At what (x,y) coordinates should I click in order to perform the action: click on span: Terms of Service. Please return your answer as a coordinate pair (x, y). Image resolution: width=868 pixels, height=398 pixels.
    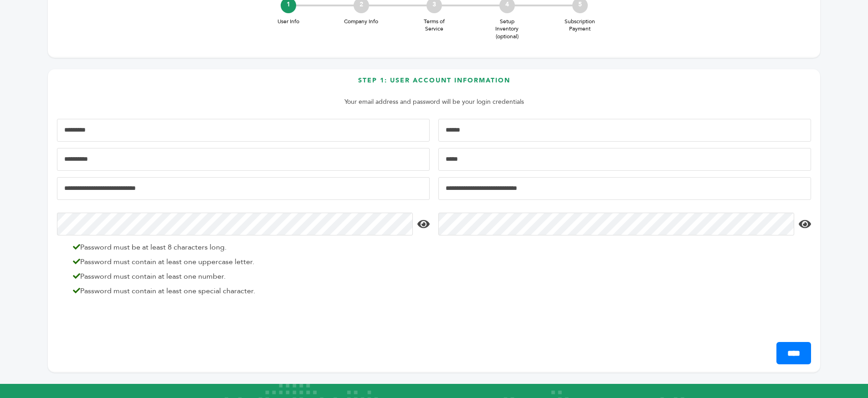
    Looking at the image, I should click on (434, 25).